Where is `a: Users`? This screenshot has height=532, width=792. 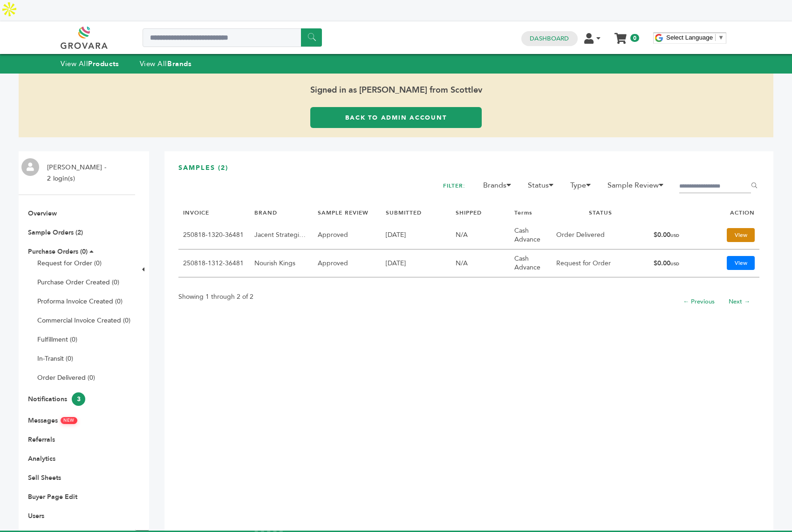
a: Users is located at coordinates (36, 516).